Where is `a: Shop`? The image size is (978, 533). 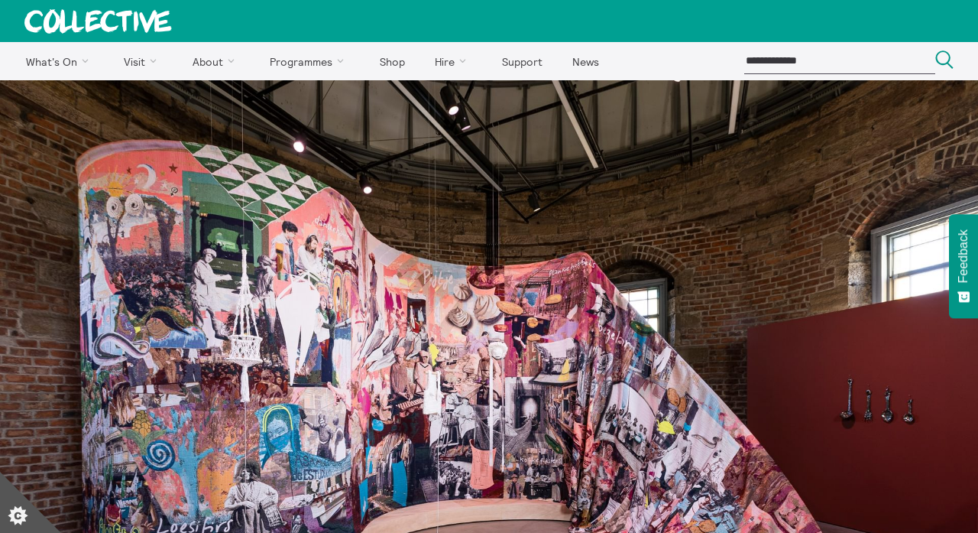
a: Shop is located at coordinates (392, 61).